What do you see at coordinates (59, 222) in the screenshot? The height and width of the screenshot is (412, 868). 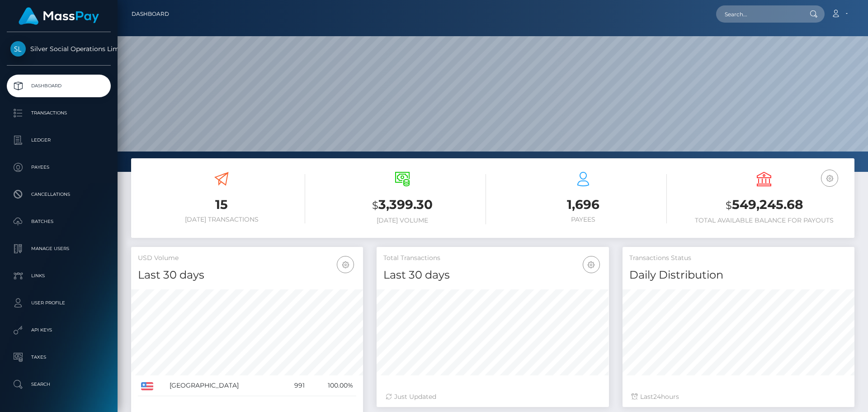 I see `p: Batches` at bounding box center [59, 222].